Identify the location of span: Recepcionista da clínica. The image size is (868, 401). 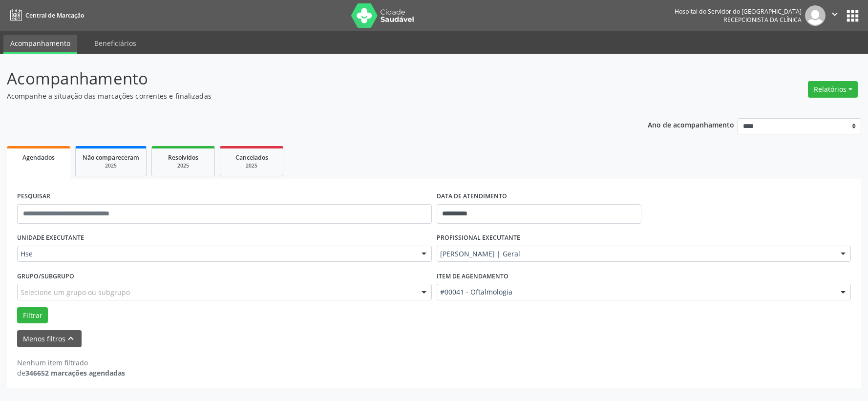
(762, 20).